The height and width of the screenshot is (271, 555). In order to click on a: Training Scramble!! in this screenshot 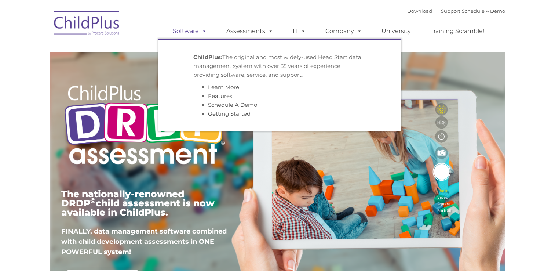, I will do `click(458, 31)`.